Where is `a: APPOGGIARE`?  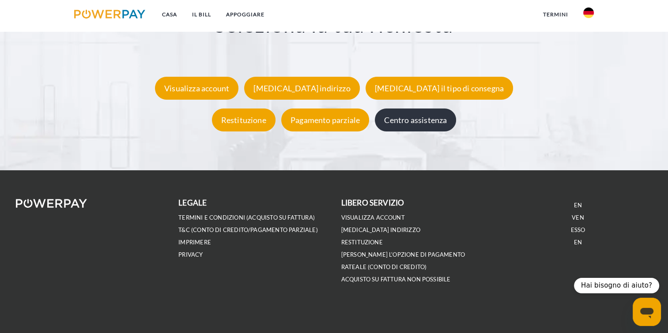 a: APPOGGIARE is located at coordinates (245, 15).